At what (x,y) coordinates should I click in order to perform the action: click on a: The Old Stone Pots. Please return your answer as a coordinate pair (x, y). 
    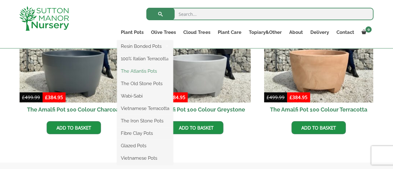
    Looking at the image, I should click on (145, 84).